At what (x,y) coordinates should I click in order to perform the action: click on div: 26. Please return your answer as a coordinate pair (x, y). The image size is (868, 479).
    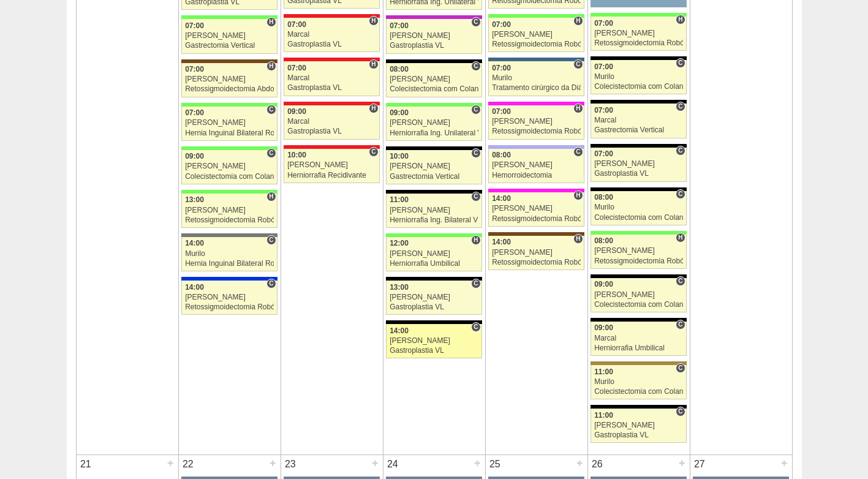
    Looking at the image, I should click on (597, 464).